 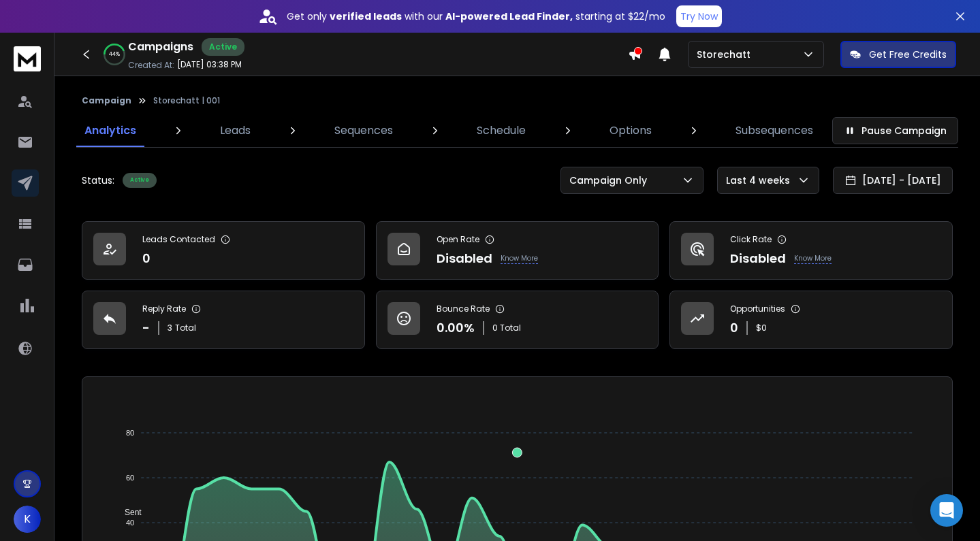 What do you see at coordinates (170, 328) in the screenshot?
I see `span: 3` at bounding box center [170, 328].